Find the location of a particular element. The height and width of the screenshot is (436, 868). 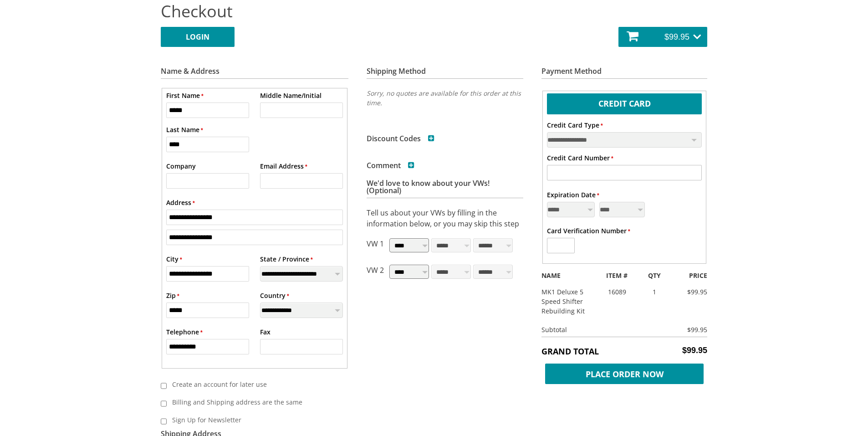

span: Place Order Now is located at coordinates (624, 374).